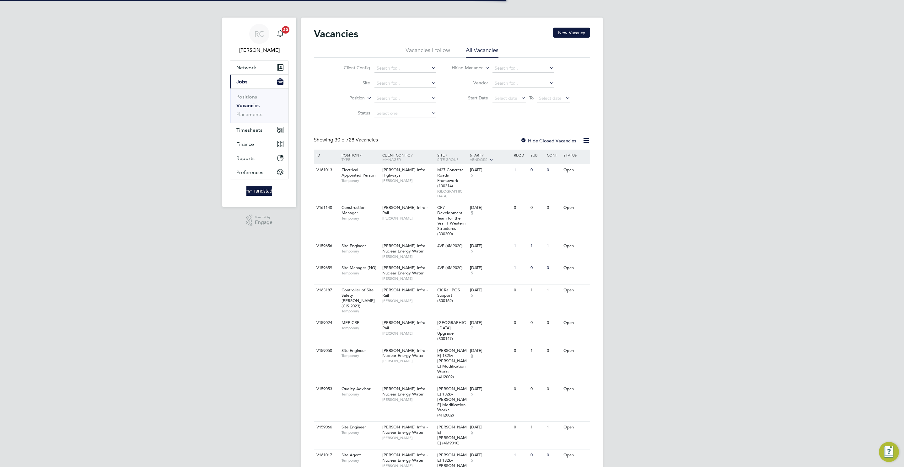  Describe the element at coordinates (356, 389) in the screenshot. I see `span: Quality Advisor` at that location.